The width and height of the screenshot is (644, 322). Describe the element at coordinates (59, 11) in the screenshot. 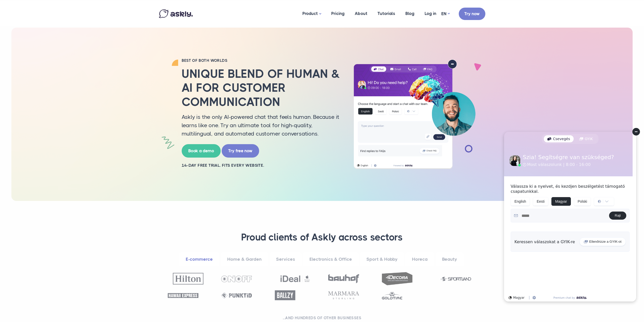

I see `div: Csevegés` at that location.